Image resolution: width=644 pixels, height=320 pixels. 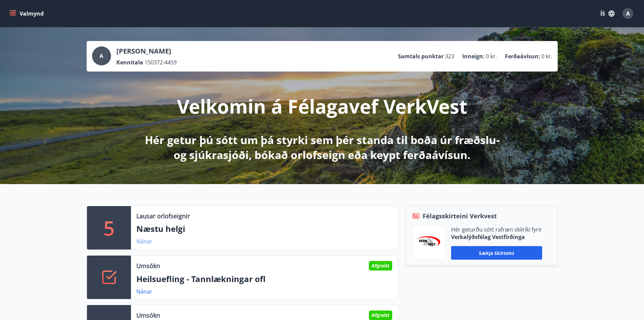 I want to click on img: jihgzMk4dcgjRAW2aMgpbAqQEG7LZi0j9dOLAUvz.png, so click(x=429, y=243).